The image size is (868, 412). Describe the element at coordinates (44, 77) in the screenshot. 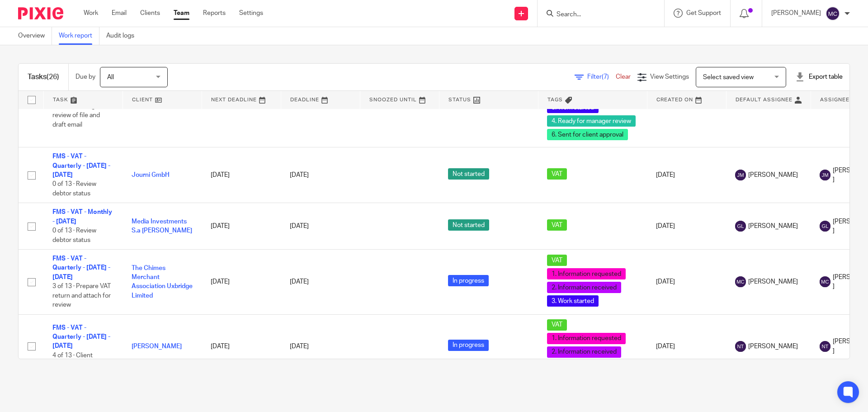

I see `h1: Tasks` at that location.